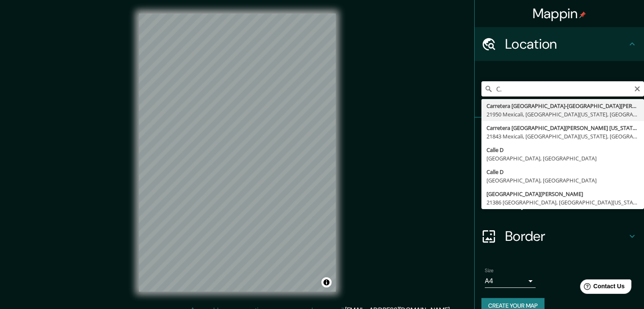 This screenshot has width=644, height=309. Describe the element at coordinates (559, 44) in the screenshot. I see `div: Location` at that location.